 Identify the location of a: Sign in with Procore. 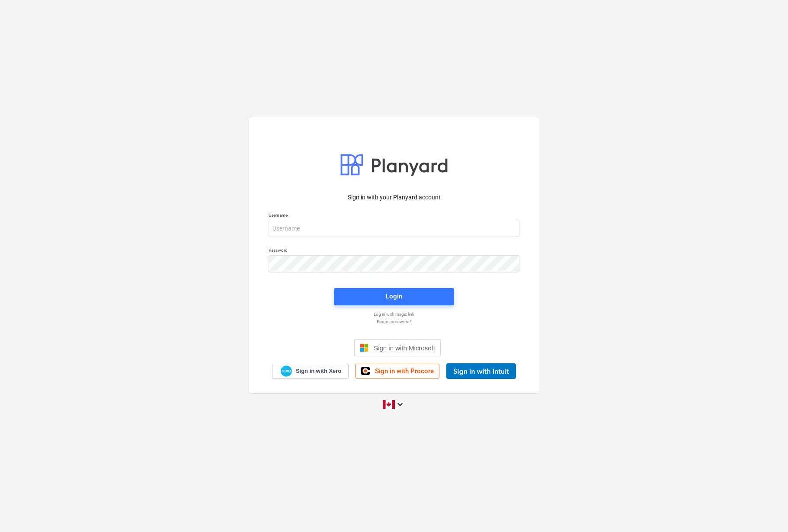
(398, 371).